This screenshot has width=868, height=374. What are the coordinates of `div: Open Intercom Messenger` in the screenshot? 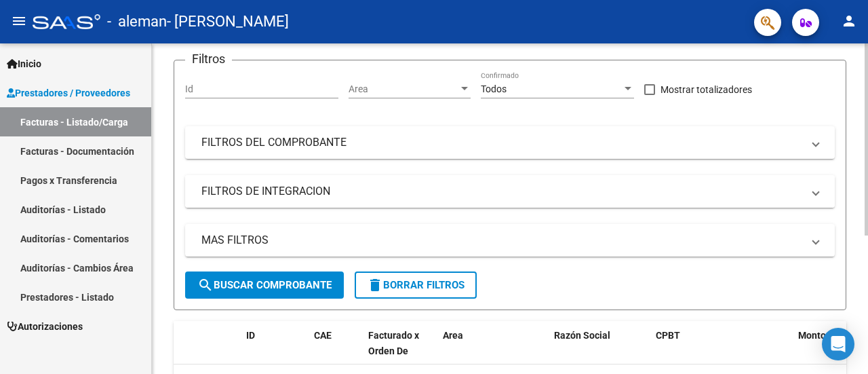 It's located at (838, 344).